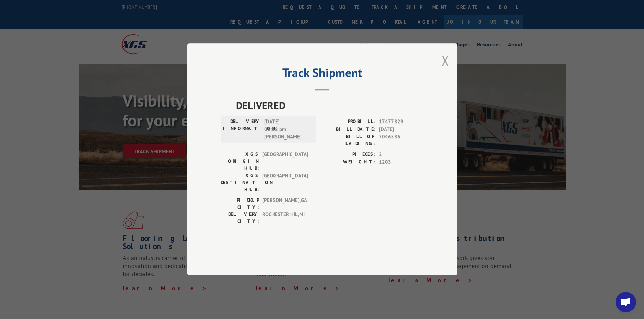  What do you see at coordinates (349, 155) in the screenshot?
I see `label: PIECES:` at bounding box center [349, 155].